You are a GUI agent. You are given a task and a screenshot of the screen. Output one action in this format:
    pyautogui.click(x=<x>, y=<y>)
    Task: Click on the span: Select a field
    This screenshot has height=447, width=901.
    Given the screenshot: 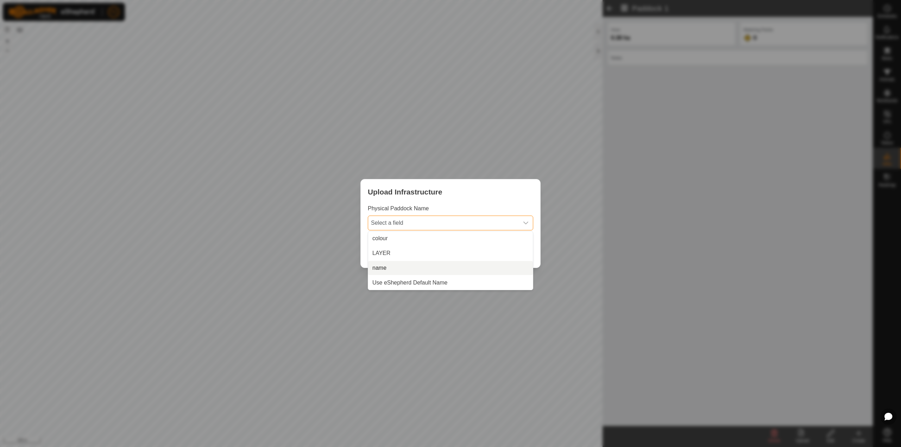 What is the action you would take?
    pyautogui.click(x=444, y=223)
    